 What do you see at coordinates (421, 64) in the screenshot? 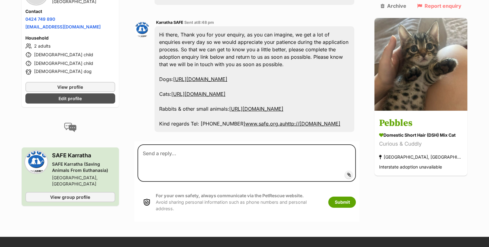
I see `img: Pebbles` at bounding box center [421, 64].